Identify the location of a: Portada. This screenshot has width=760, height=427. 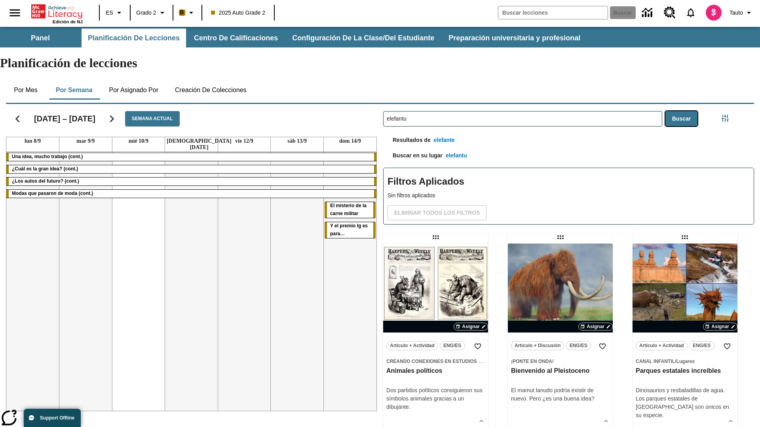
(57, 11).